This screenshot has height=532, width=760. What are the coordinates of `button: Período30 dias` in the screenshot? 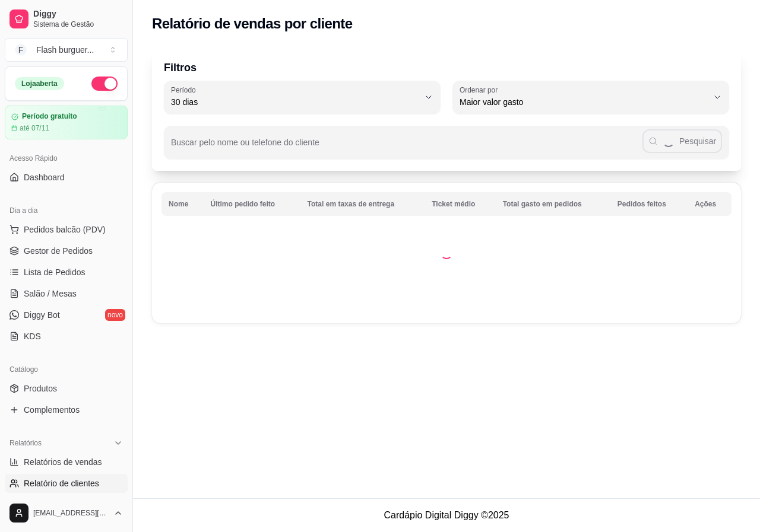 It's located at (302, 97).